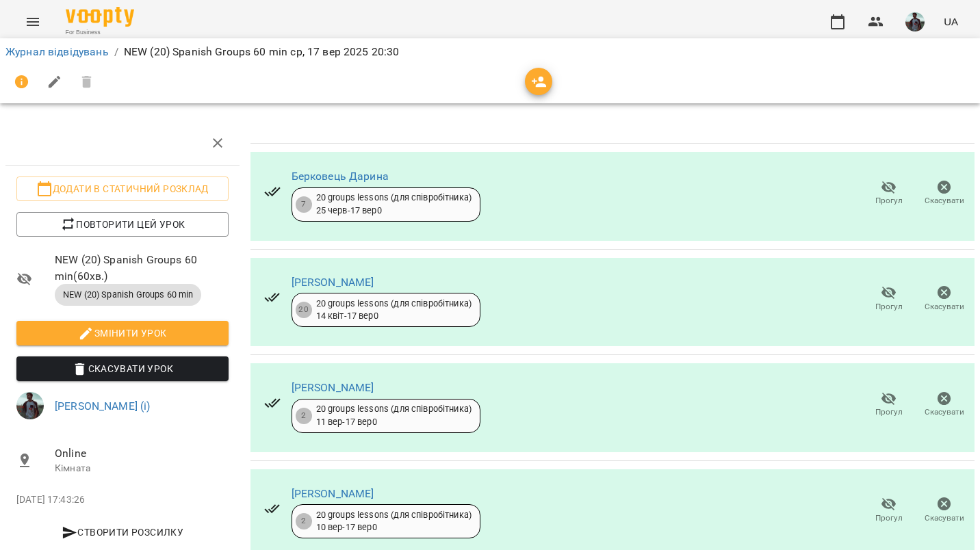 The image size is (980, 550). I want to click on nav: breadcrumb, so click(490, 52).